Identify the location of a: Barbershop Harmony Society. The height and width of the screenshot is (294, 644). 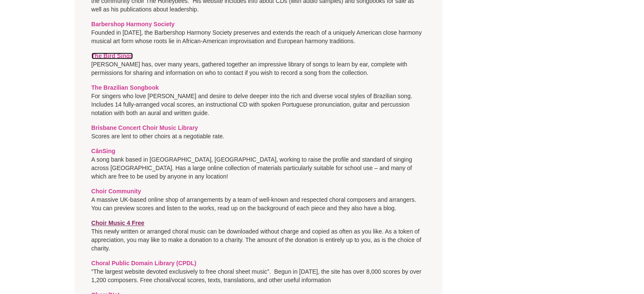
(133, 24).